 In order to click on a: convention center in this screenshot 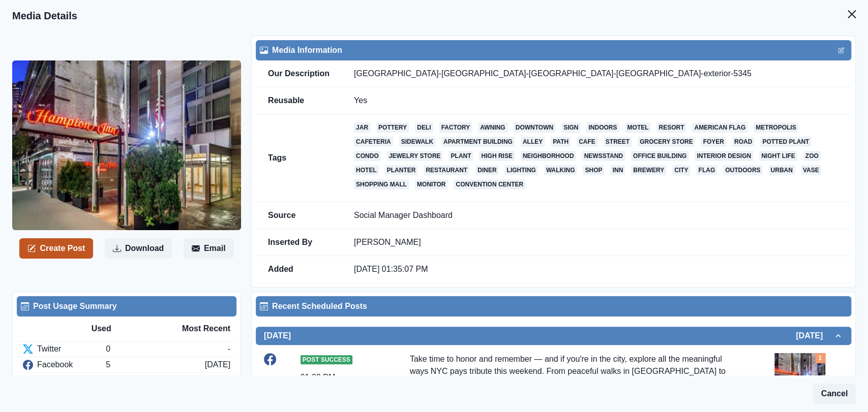, I will do `click(490, 185)`.